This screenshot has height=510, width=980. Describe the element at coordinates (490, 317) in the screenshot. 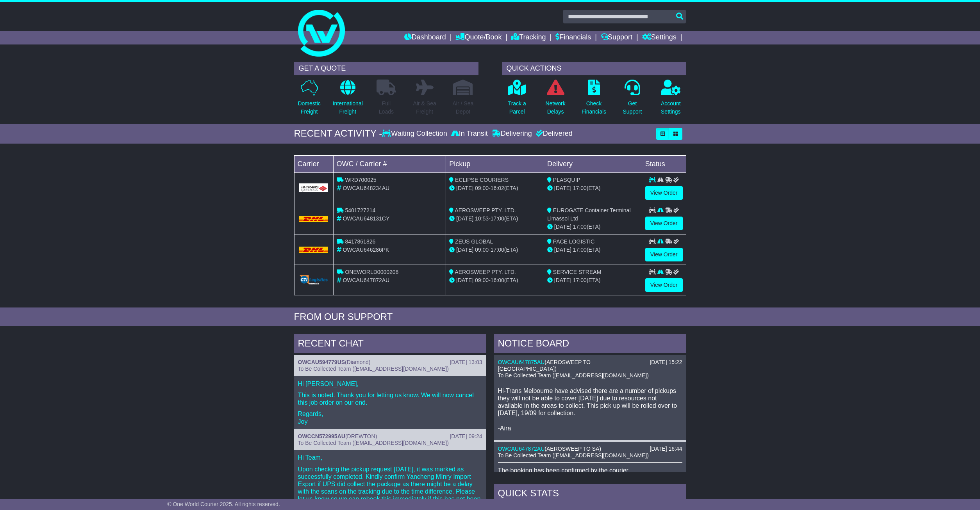

I see `div: FROM OUR SUPPORT` at that location.